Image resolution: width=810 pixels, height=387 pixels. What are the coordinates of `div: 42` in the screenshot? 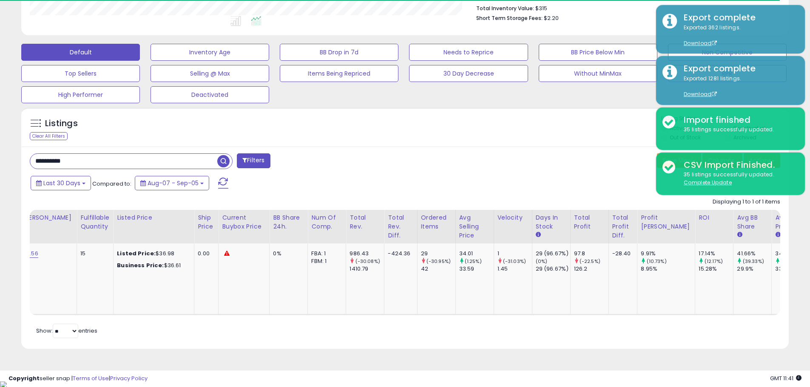 It's located at (438, 269).